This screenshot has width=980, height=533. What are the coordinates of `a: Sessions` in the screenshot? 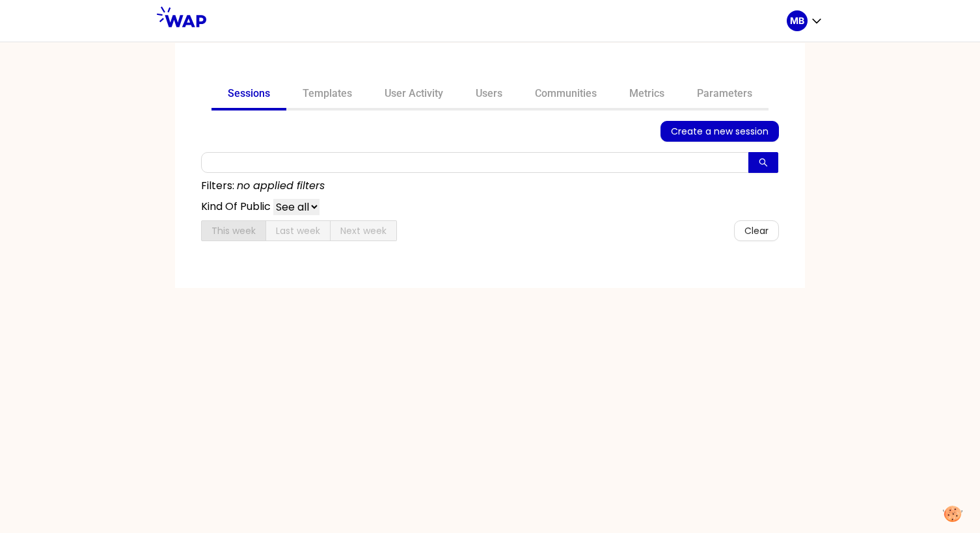 It's located at (248, 95).